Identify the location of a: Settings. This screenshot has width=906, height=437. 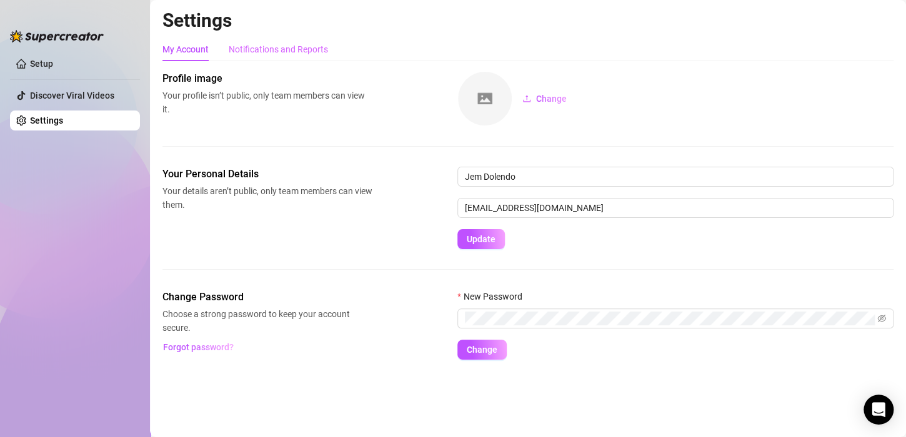
(46, 121).